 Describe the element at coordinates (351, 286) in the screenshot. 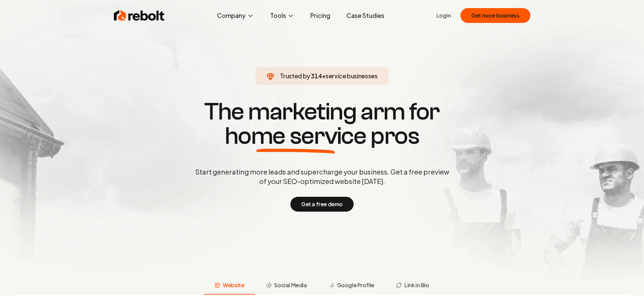

I see `button: Google Profile` at that location.